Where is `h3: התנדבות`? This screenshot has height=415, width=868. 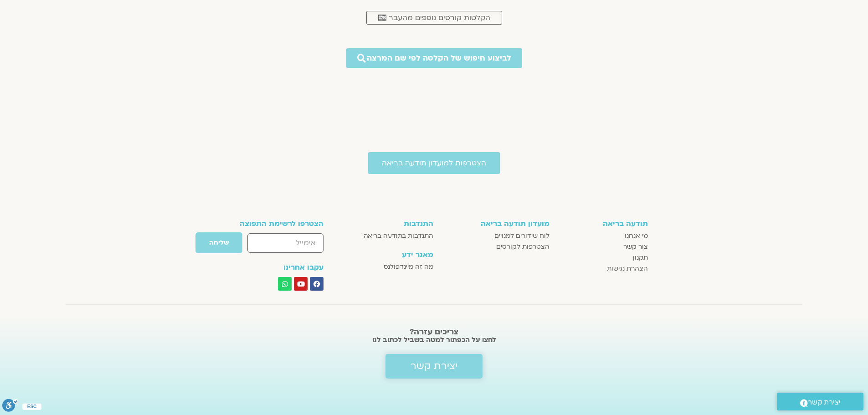 h3: התנדבות is located at coordinates (391, 224).